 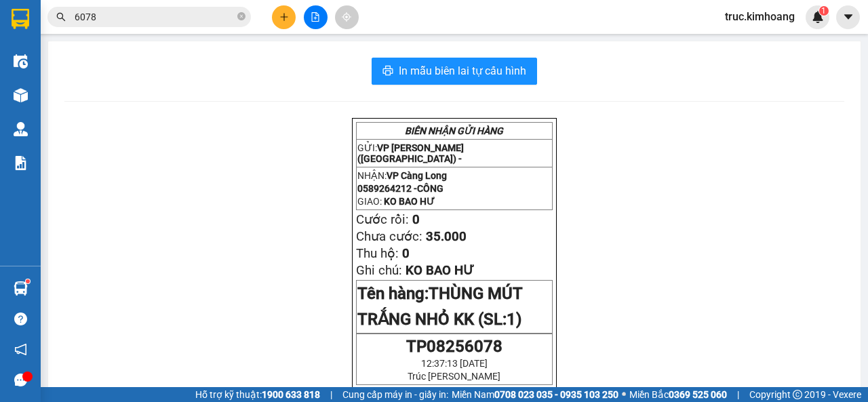 What do you see at coordinates (823, 10) in the screenshot?
I see `span: 1` at bounding box center [823, 10].